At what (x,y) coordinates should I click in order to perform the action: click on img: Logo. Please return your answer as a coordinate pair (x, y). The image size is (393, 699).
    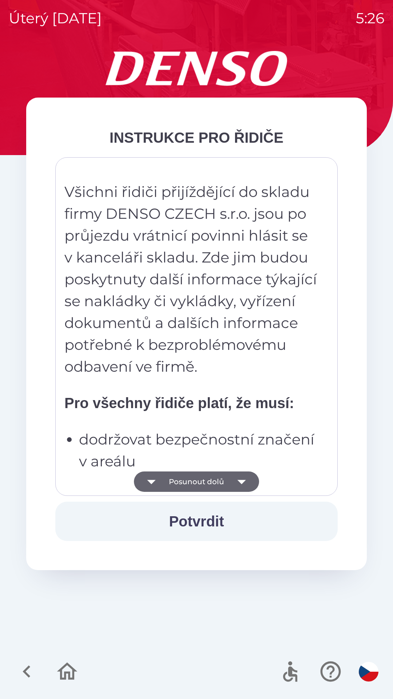
    Looking at the image, I should click on (197, 68).